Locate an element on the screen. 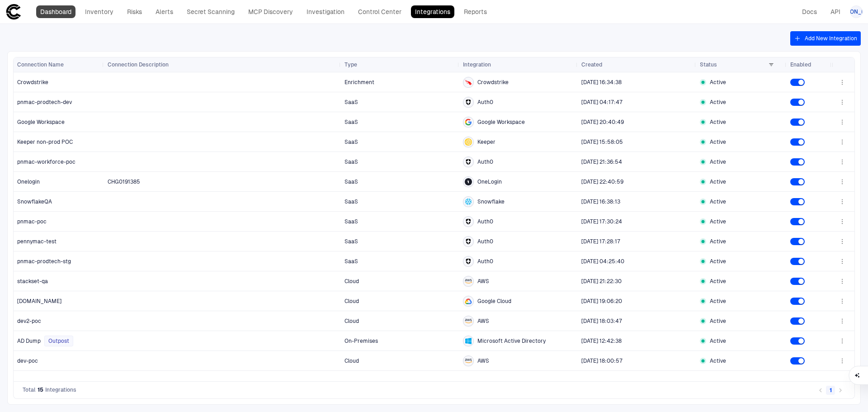  span: AD Dump is located at coordinates (29, 341).